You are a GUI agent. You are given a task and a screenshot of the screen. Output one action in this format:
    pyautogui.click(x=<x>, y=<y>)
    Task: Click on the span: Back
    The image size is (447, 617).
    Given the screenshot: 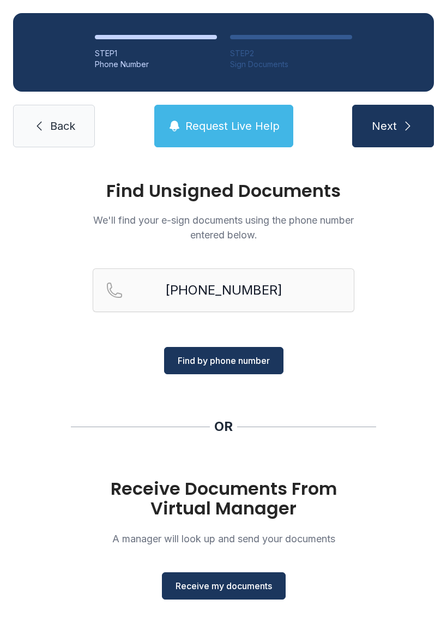 What is the action you would take?
    pyautogui.click(x=63, y=126)
    